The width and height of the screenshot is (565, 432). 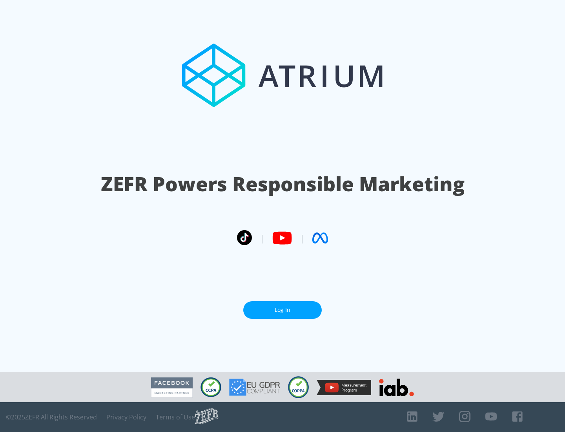 I want to click on img: IAB, so click(x=396, y=387).